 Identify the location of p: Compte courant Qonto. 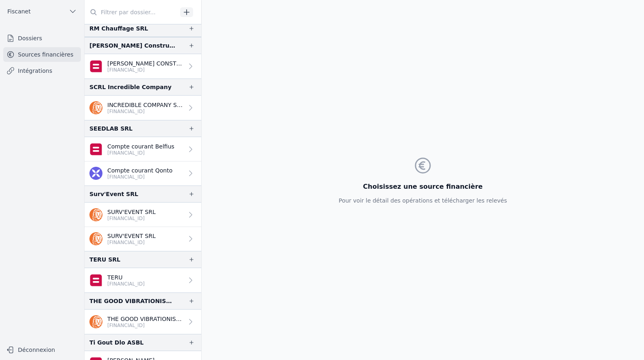
(140, 170).